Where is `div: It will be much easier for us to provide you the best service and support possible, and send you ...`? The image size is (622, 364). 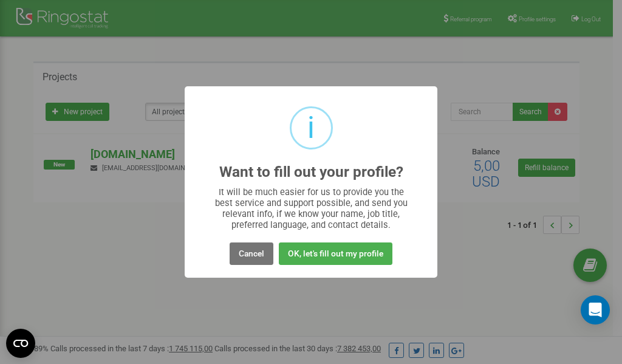
div: It will be much easier for us to provide you the best service and support possible, and send you ... is located at coordinates (311, 208).